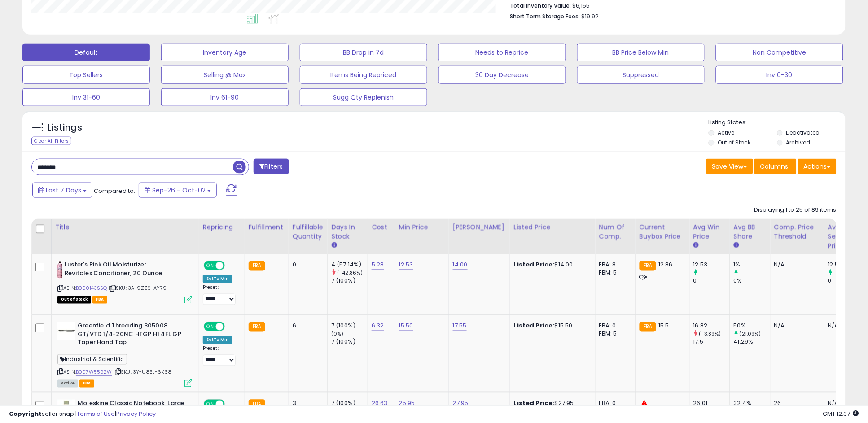 This screenshot has width=868, height=423. Describe the element at coordinates (178, 190) in the screenshot. I see `span: Sep-26 - Oct-02` at that location.